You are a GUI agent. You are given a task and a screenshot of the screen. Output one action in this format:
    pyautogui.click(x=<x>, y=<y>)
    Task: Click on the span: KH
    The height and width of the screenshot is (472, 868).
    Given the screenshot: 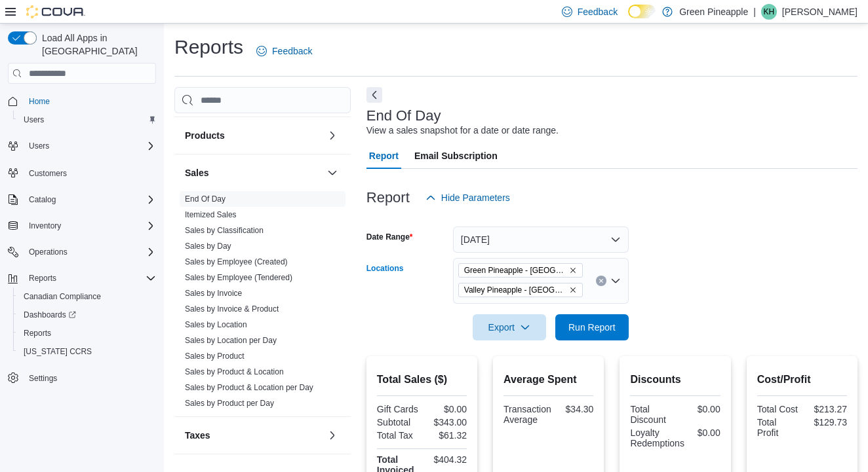 What is the action you would take?
    pyautogui.click(x=769, y=12)
    